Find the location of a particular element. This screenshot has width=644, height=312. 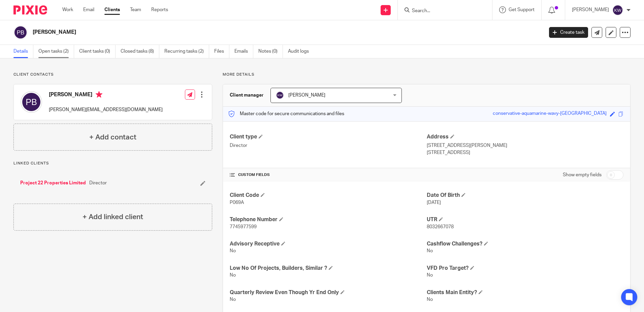

p: More details is located at coordinates (426, 74).